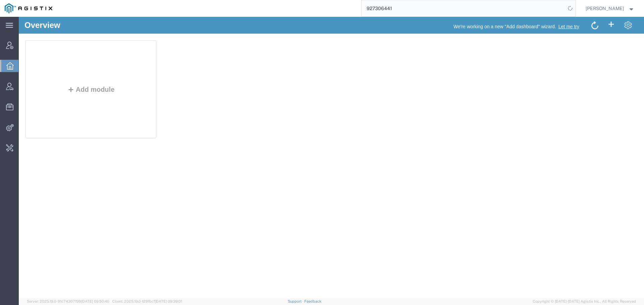 This screenshot has height=305, width=644. What do you see at coordinates (23, 8) in the screenshot?
I see `h1: Overview` at bounding box center [23, 8].